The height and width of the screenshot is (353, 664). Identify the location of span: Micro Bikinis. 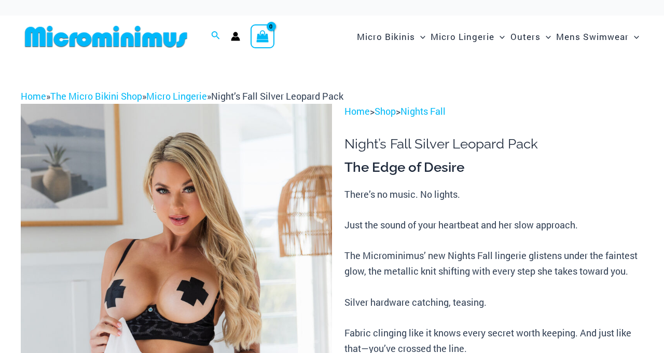
(386, 36).